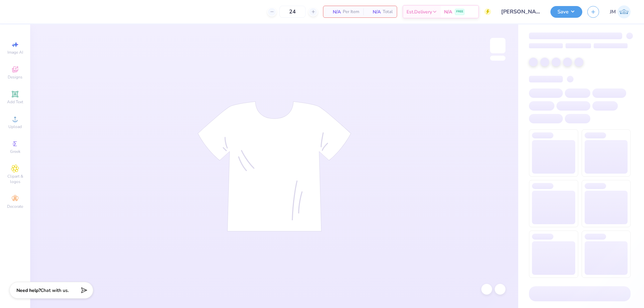 The height and width of the screenshot is (308, 644). I want to click on strong: Need help?, so click(29, 290).